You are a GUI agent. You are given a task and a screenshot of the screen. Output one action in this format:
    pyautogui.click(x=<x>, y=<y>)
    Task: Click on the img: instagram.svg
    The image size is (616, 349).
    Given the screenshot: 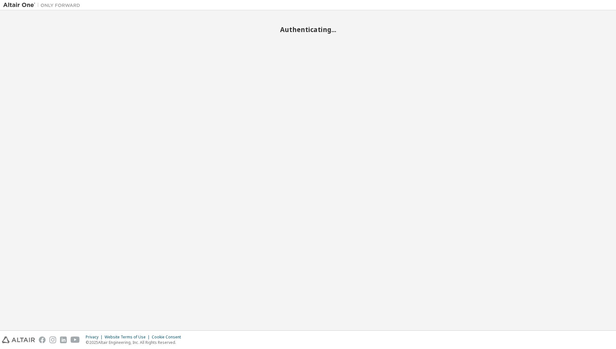 What is the action you would take?
    pyautogui.click(x=53, y=340)
    